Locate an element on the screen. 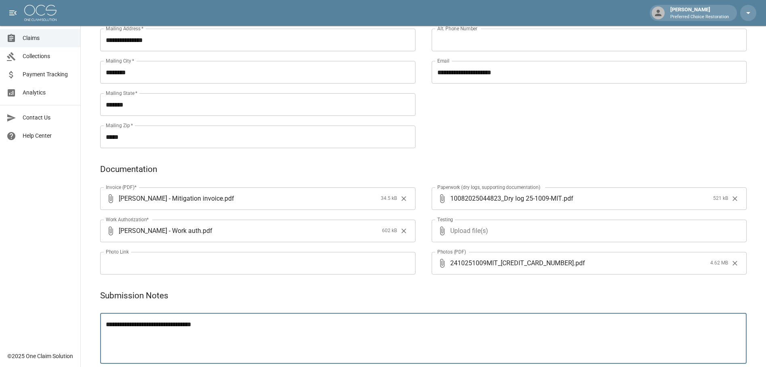  label: Mailing State is located at coordinates (122, 93).